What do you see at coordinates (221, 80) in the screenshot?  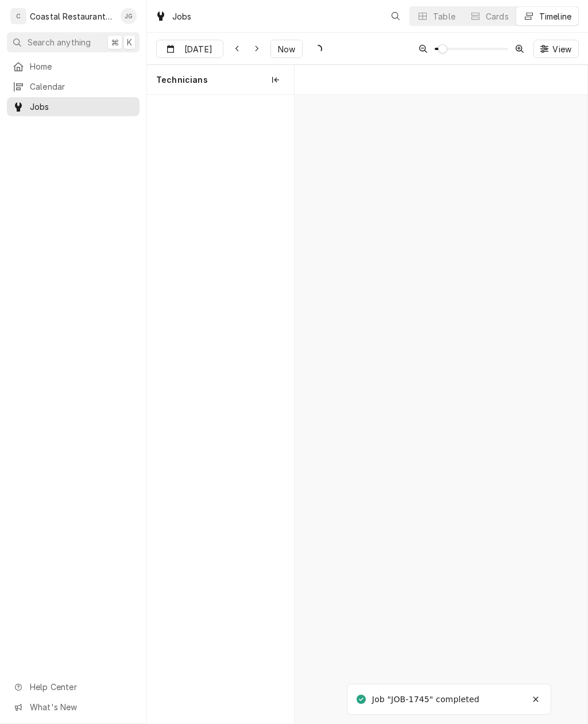 I see `div: Technicians column. SPACE for context menu` at bounding box center [221, 80].